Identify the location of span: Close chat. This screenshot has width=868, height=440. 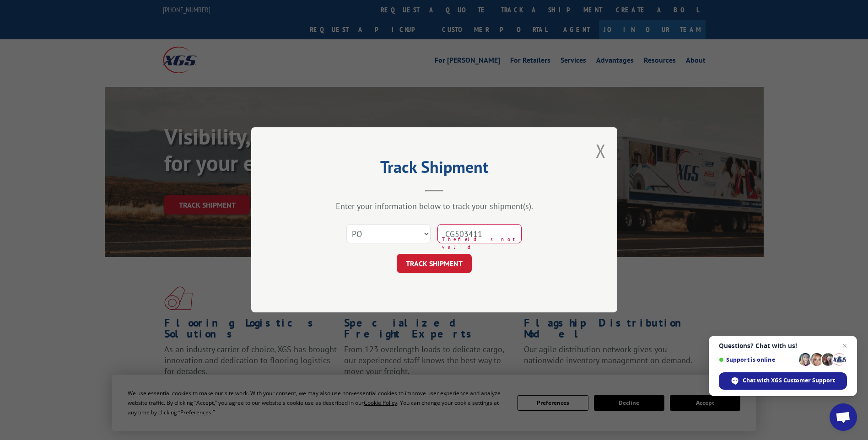
(845, 346).